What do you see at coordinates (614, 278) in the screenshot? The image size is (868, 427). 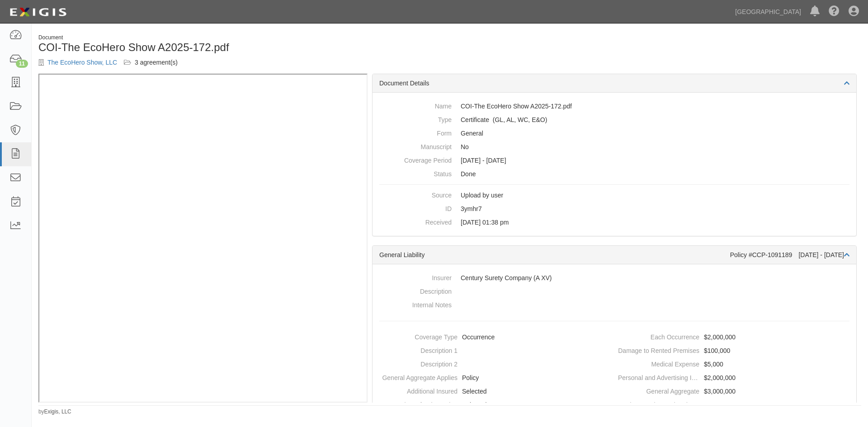 I see `dd: Century Surety Company (A XV)` at bounding box center [614, 278].